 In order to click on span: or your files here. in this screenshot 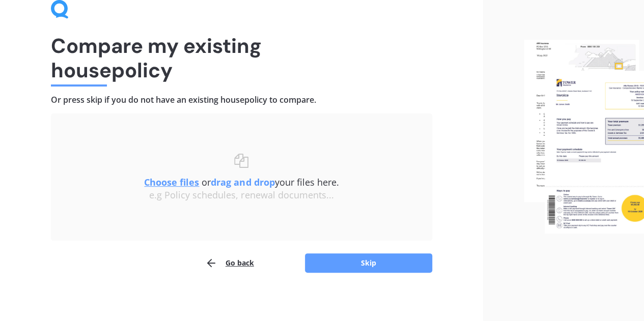, I will do `click(241, 182)`.